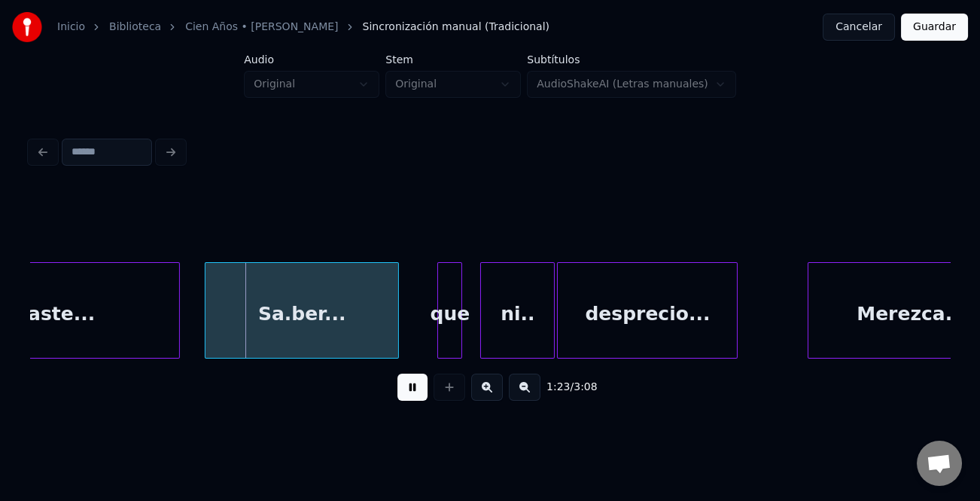 The width and height of the screenshot is (980, 501). I want to click on span: 3:08, so click(585, 387).